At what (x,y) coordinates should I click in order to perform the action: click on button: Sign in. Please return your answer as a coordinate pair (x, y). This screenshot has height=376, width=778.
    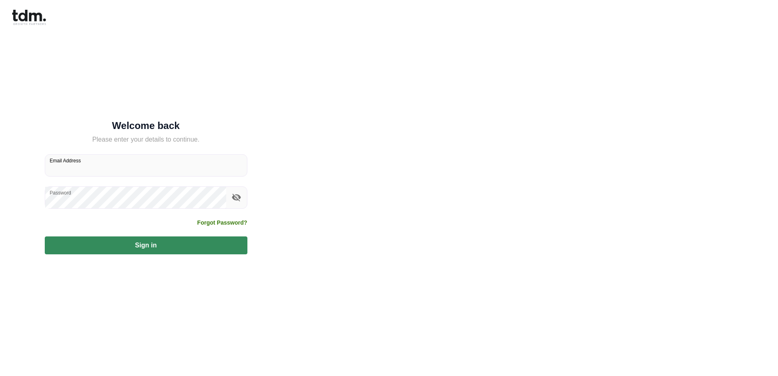
    Looking at the image, I should click on (146, 246).